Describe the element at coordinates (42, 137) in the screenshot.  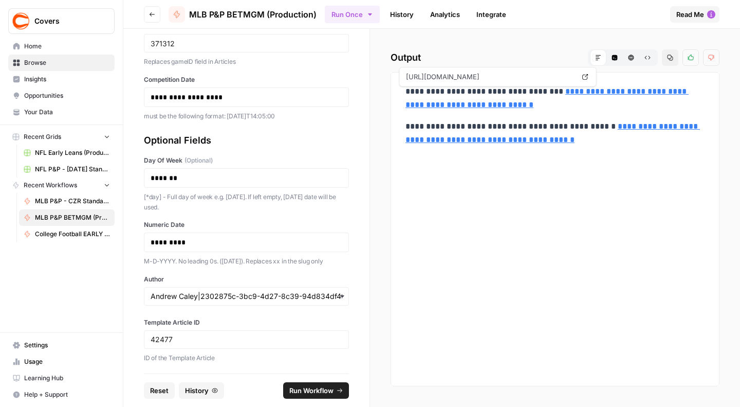
I see `span: Recent Grids` at that location.